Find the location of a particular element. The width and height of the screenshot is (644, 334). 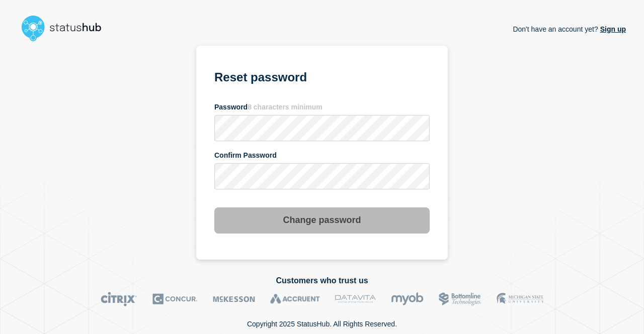

p: Don't have an account yet? is located at coordinates (569, 29).